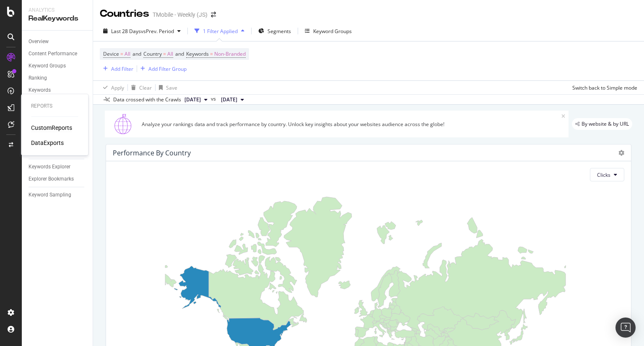  What do you see at coordinates (52, 127) in the screenshot?
I see `div: CustomReports` at bounding box center [52, 127].